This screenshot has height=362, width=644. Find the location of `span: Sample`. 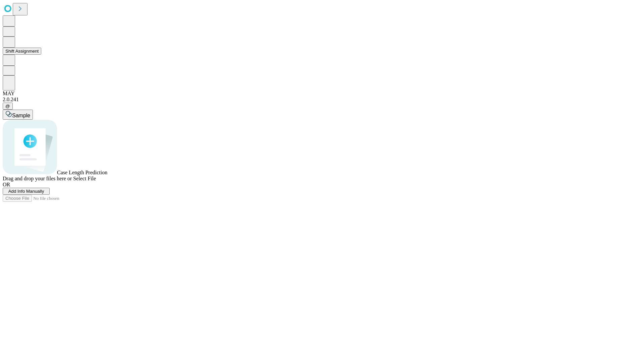

span: Sample is located at coordinates (21, 115).